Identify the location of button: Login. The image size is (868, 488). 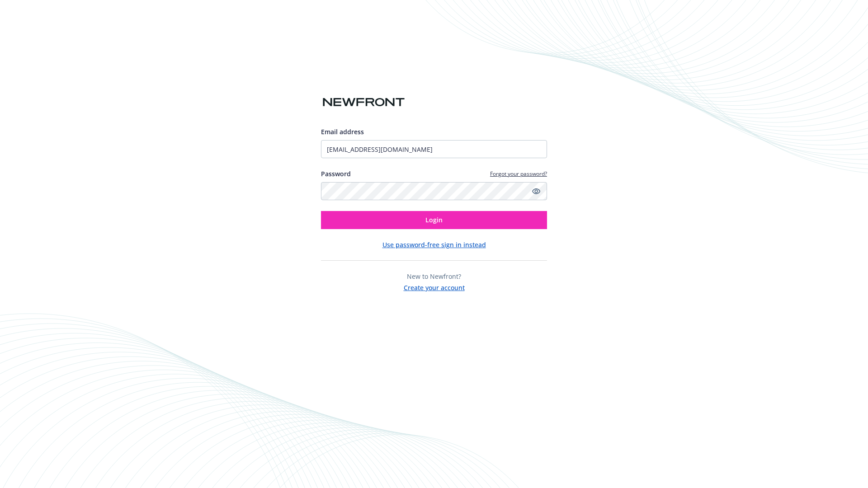
(434, 220).